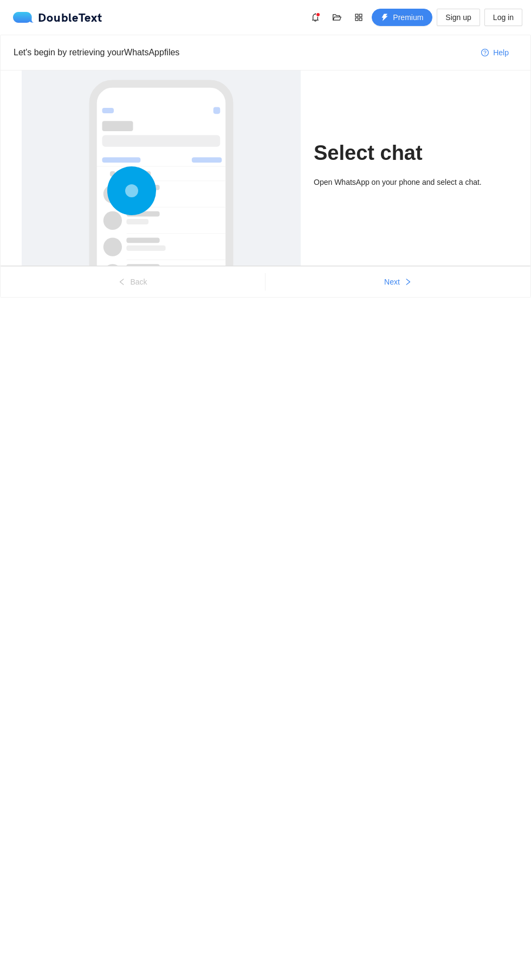 This screenshot has height=980, width=531. Describe the element at coordinates (359, 17) in the screenshot. I see `button: appstore` at that location.